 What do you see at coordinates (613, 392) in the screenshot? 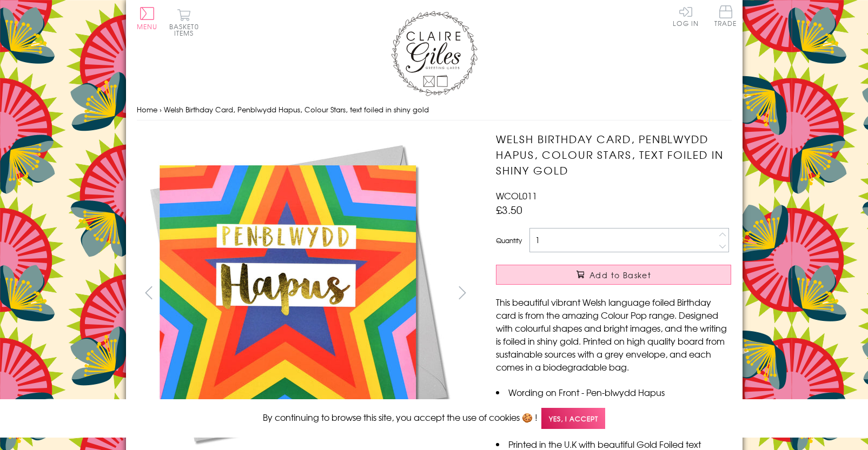
I see `li: Wording on Front - Pen-blwydd Hapus` at bounding box center [613, 392].